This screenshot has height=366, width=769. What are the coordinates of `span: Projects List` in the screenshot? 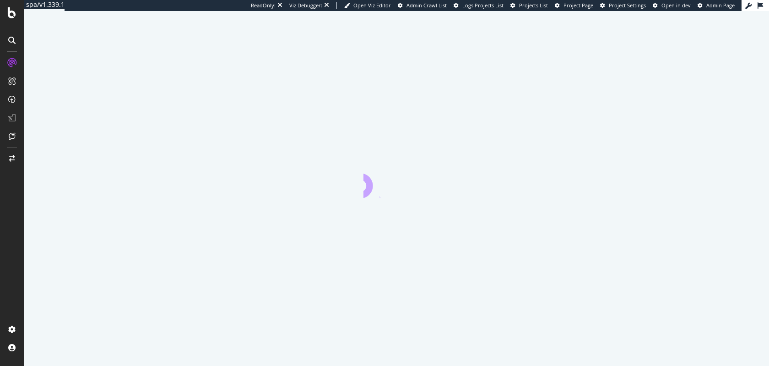 It's located at (533, 5).